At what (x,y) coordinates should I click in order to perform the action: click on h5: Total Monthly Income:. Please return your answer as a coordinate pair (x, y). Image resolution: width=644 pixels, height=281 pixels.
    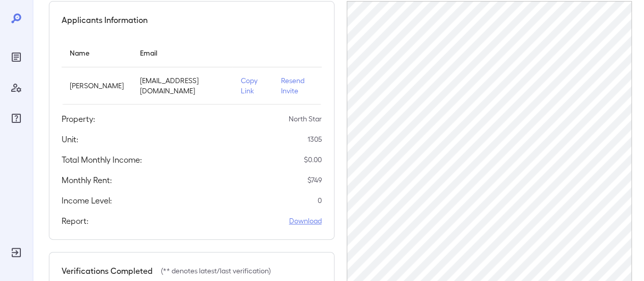
    Looking at the image, I should click on (102, 159).